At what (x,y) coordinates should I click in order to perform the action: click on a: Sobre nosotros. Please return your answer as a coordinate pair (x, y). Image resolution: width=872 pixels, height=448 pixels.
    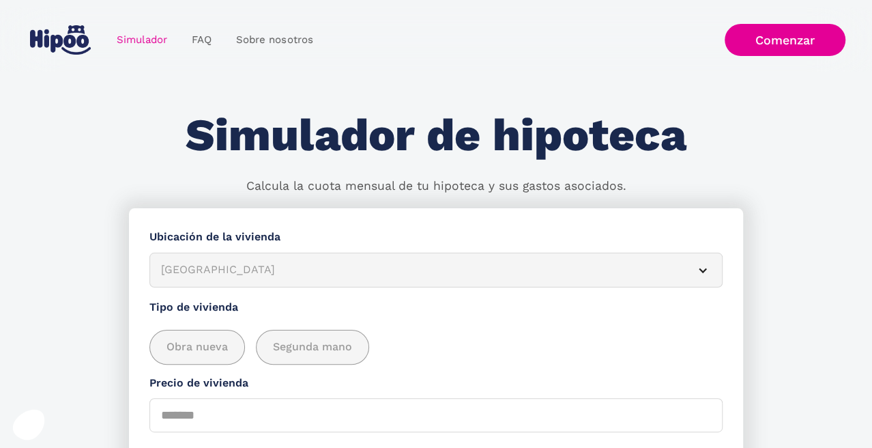
    Looking at the image, I should click on (274, 40).